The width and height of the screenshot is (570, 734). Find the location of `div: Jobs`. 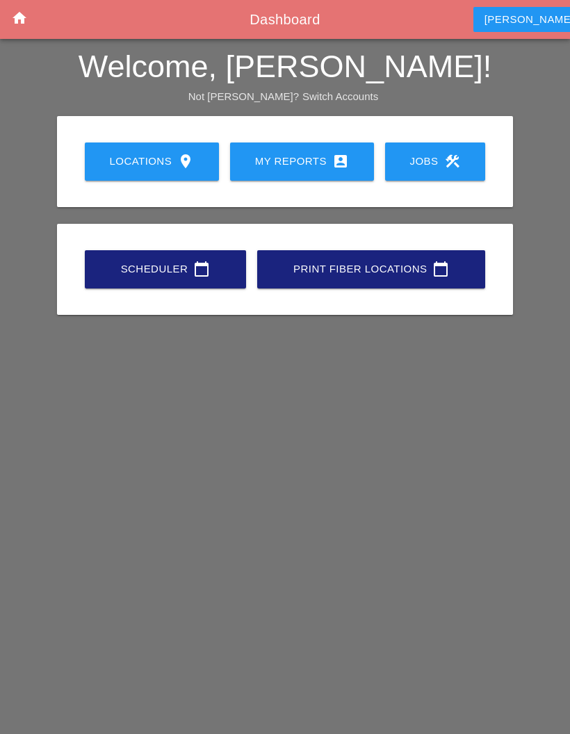

div: Jobs is located at coordinates (435, 161).